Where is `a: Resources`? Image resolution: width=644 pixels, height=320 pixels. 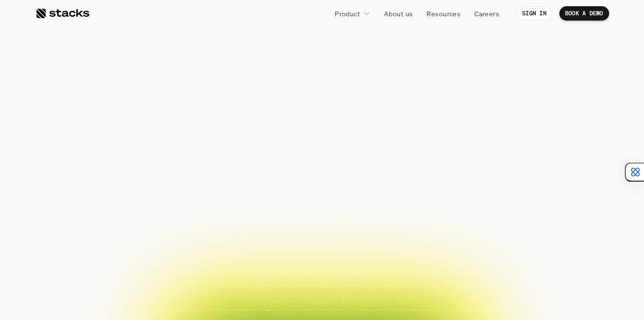
a: Resources is located at coordinates (443, 13).